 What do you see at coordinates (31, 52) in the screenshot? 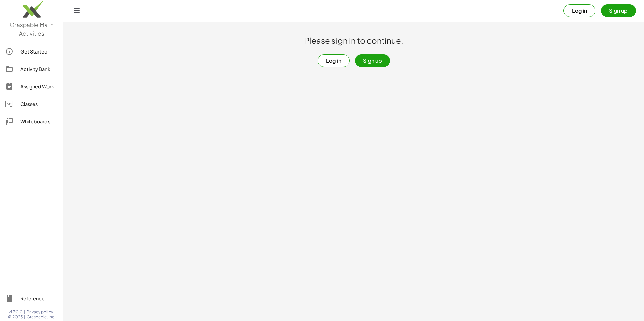
I see `a: Get Started` at bounding box center [31, 52].